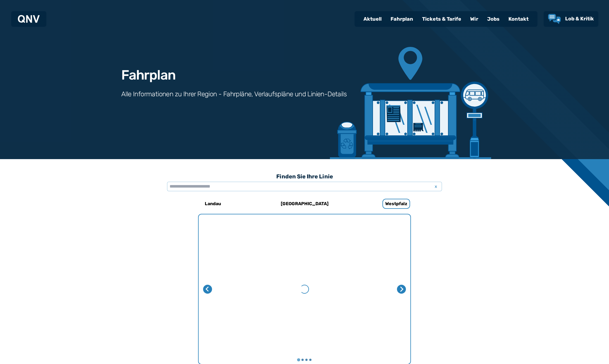  What do you see at coordinates (304, 360) in the screenshot?
I see `ul: Wählen Sie eine Seite zum Anzeigen` at bounding box center [304, 360].